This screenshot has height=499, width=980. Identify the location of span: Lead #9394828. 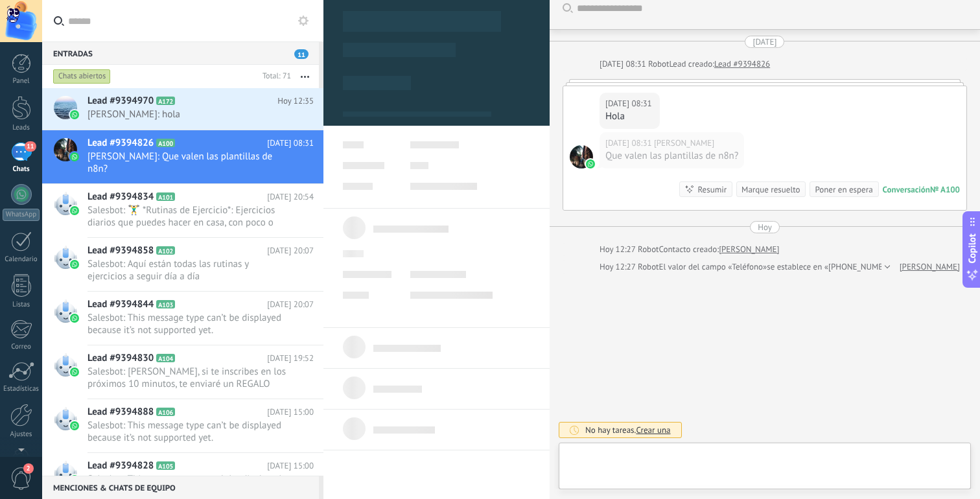
(121, 466).